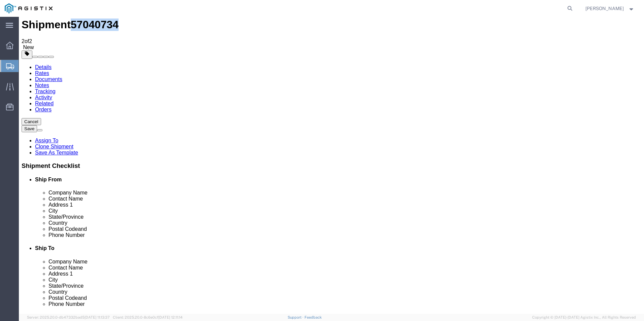 The width and height of the screenshot is (644, 321). What do you see at coordinates (604, 8) in the screenshot?
I see `span: Robert Hall` at bounding box center [604, 8].